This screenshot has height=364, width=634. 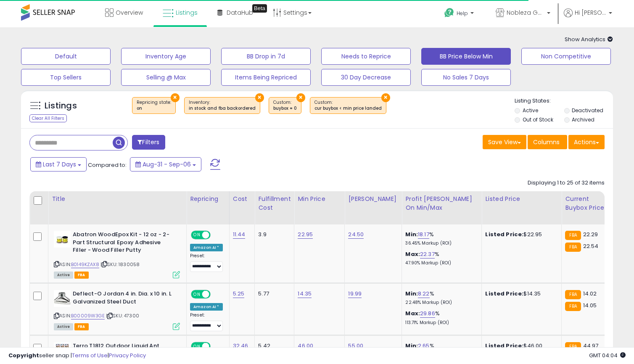 I want to click on span: Compared to:, so click(x=107, y=165).